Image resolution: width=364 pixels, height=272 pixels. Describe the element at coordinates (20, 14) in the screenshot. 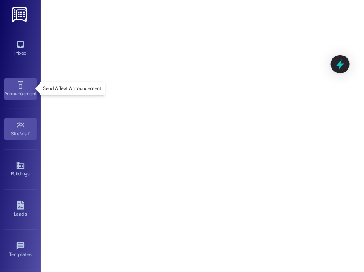

I see `img: ResiDesk Logo` at that location.